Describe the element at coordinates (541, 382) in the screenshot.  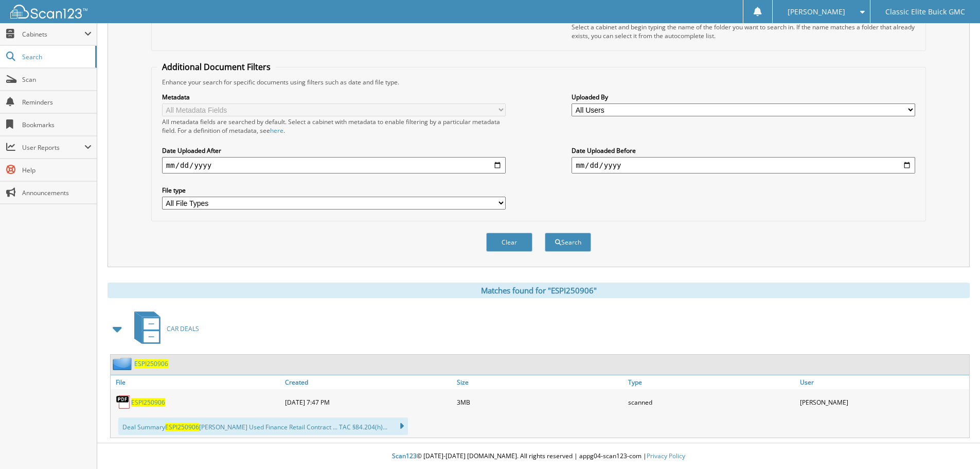
I see `a: Size` at that location.